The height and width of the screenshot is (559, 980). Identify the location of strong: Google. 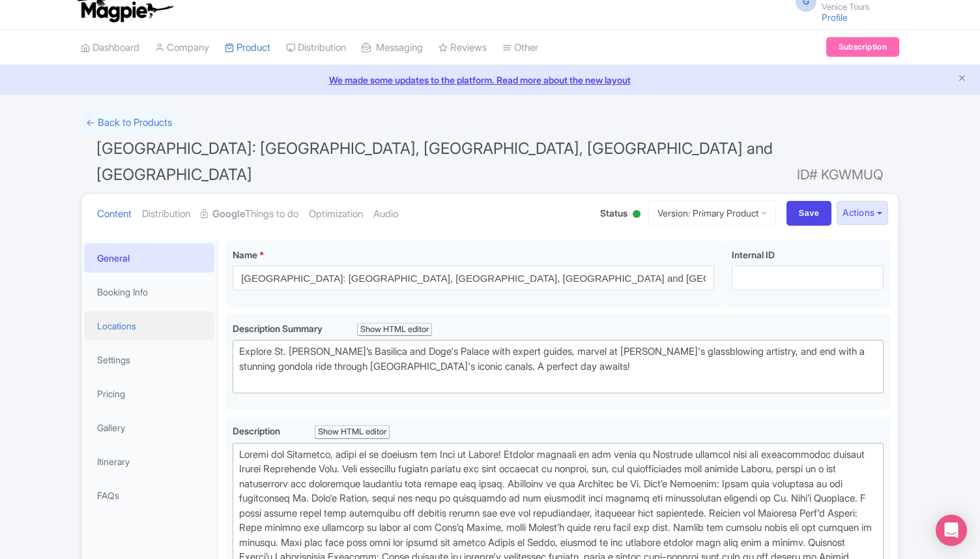
(228, 214).